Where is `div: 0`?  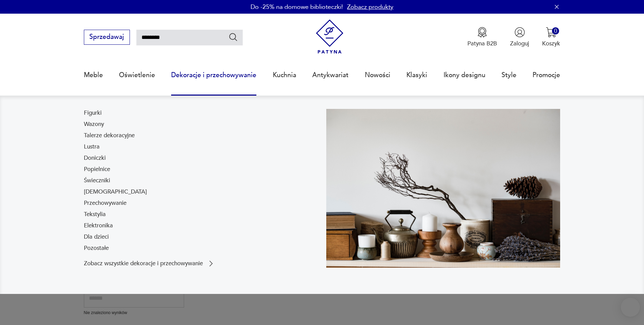 div: 0 is located at coordinates (555, 31).